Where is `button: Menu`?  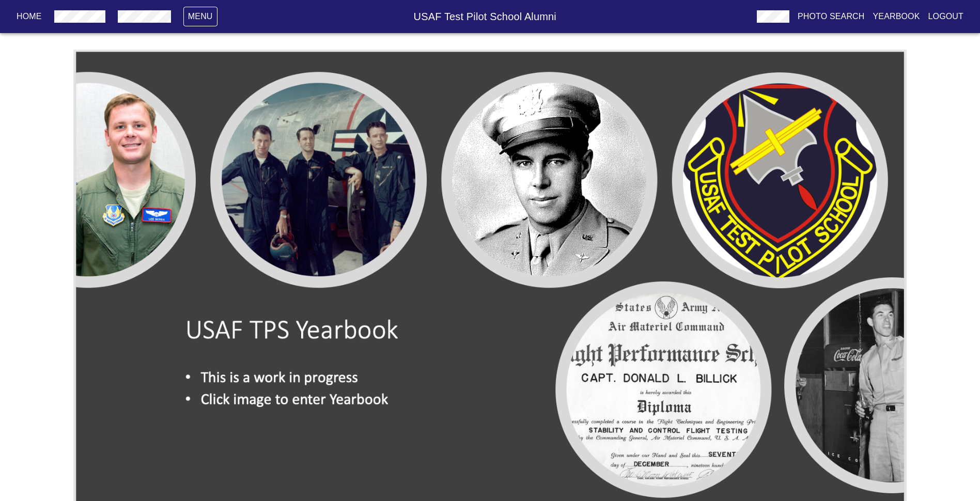
button: Menu is located at coordinates (200, 17).